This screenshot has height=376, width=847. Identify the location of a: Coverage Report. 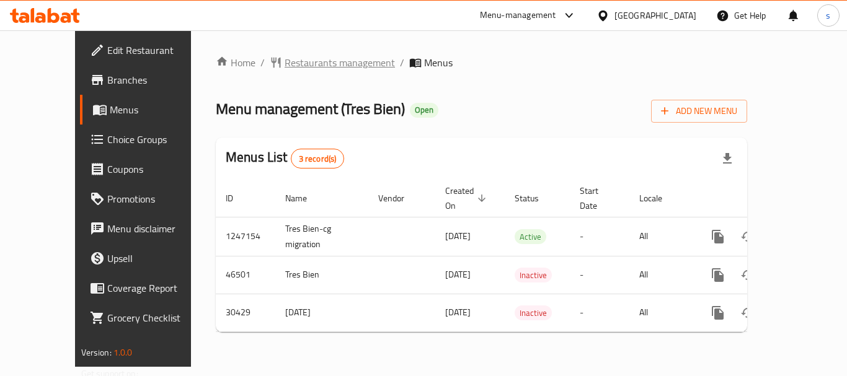
(148, 288).